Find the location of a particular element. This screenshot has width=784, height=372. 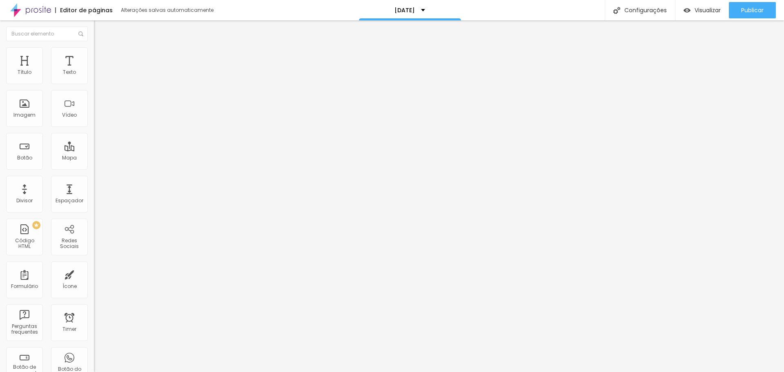

div: Imagem is located at coordinates (24, 115).